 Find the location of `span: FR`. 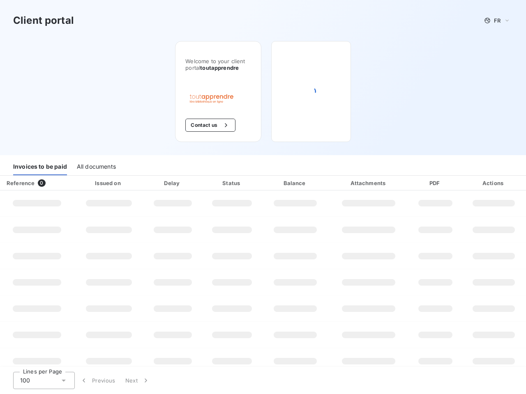

span: FR is located at coordinates (497, 21).